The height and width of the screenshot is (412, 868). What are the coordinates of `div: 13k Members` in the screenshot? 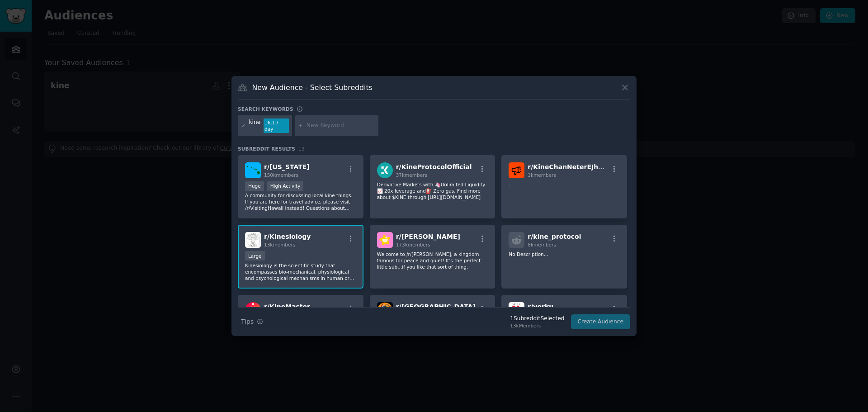 It's located at (537, 326).